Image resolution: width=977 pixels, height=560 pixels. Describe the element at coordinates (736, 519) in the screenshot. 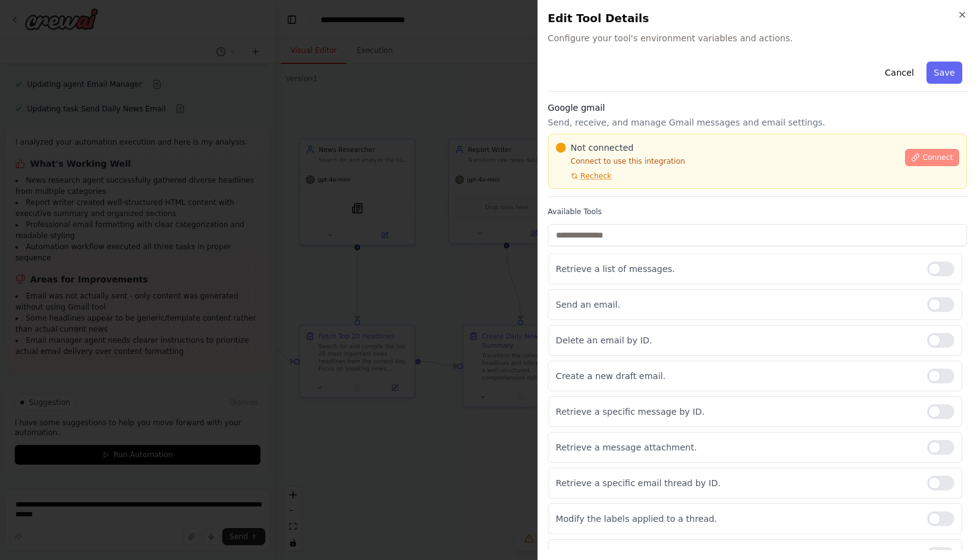

I see `p: Modify the labels applied to a thread.` at that location.